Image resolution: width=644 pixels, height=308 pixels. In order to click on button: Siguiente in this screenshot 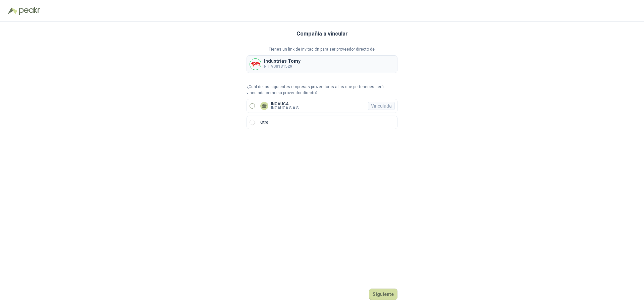, I will do `click(383, 295)`.